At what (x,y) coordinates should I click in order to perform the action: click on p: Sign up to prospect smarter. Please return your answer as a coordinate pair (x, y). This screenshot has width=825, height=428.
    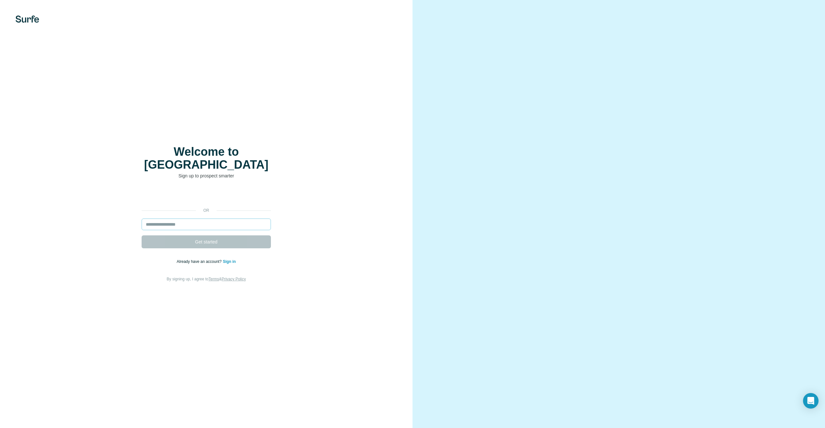
    Looking at the image, I should click on (206, 176).